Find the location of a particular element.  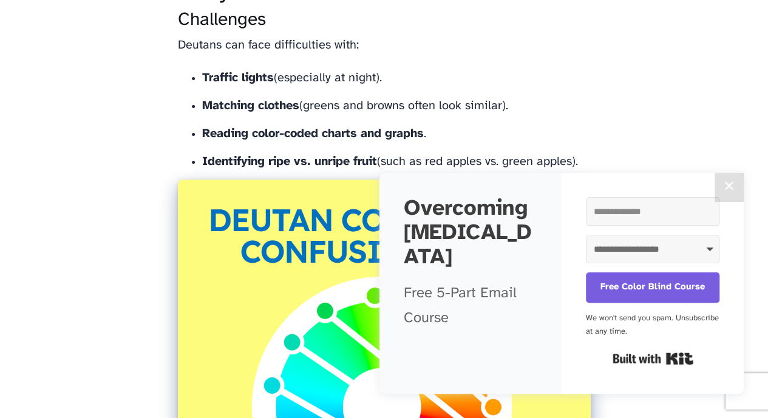

strong: Identifying ripe vs. unripe fruit is located at coordinates (289, 161).